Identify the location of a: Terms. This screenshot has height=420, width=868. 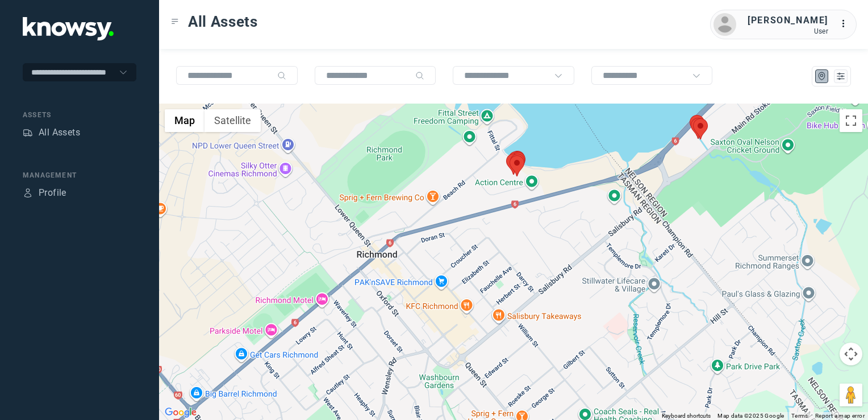
(800, 415).